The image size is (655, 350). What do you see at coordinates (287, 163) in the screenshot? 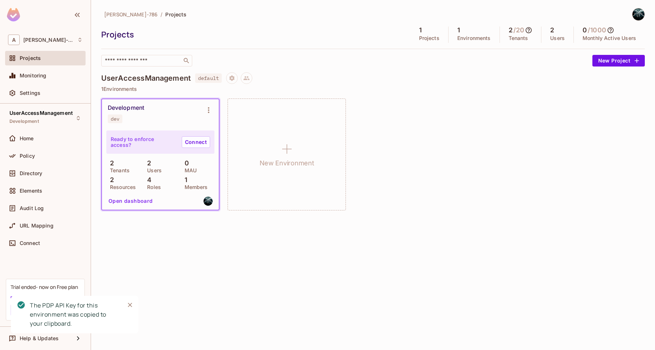
I see `h1: New Environment` at bounding box center [287, 163].